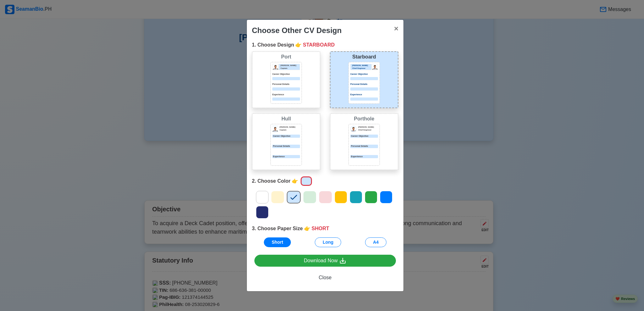 Image resolution: width=644 pixels, height=311 pixels. Describe the element at coordinates (325, 277) in the screenshot. I see `span: Close` at that location.